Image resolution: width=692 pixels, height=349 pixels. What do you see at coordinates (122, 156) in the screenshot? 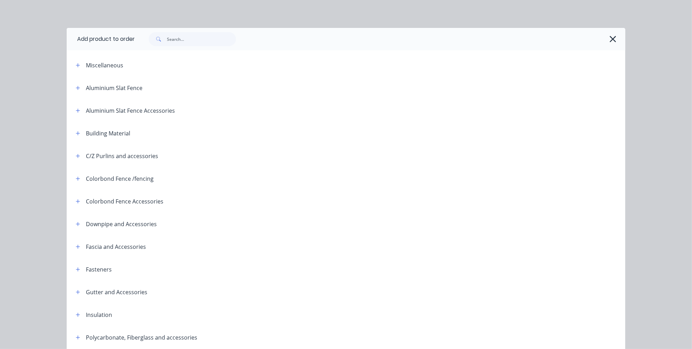
I see `div: C/Z Purlins and accessories` at bounding box center [122, 156].